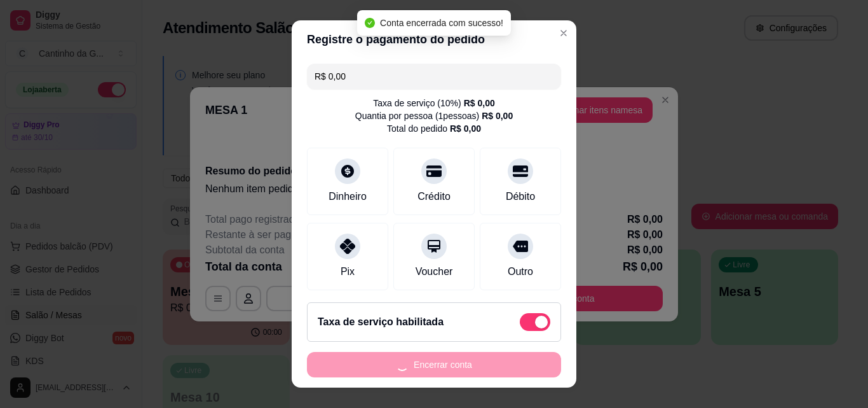 This screenshot has height=408, width=868. Describe the element at coordinates (370, 23) in the screenshot. I see `span: check-circle` at that location.